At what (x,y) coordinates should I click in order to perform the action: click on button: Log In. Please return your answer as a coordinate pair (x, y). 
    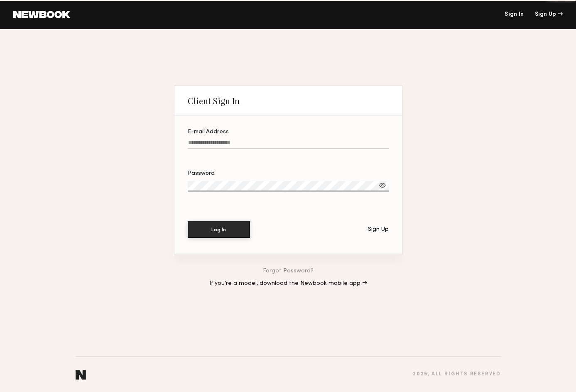
    Looking at the image, I should click on (219, 230).